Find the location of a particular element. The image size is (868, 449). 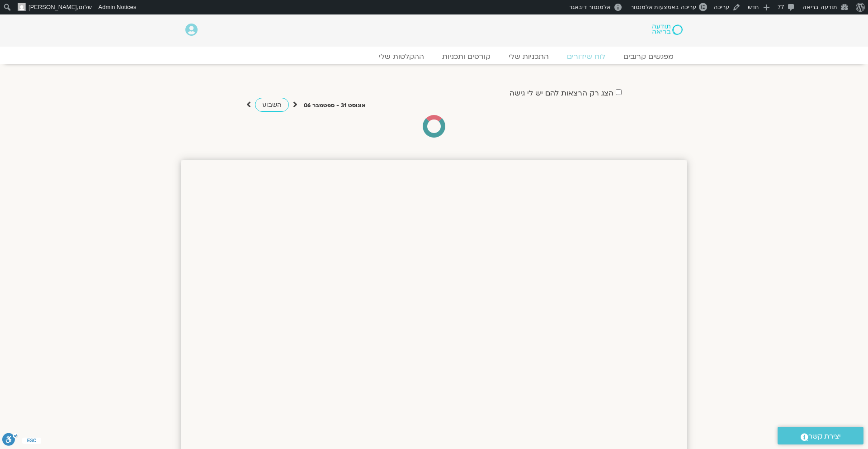

a: יצירת קשר is located at coordinates (820, 435).